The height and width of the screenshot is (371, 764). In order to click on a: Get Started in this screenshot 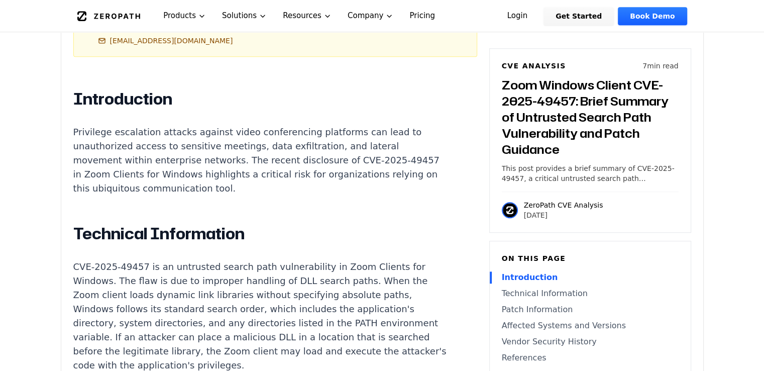, I will do `click(578, 16)`.